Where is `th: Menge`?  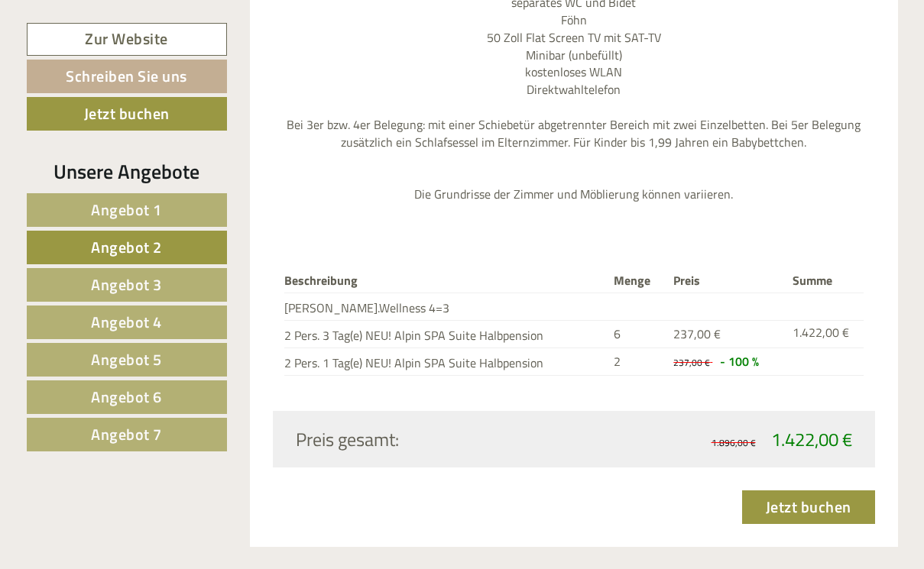
th: Menge is located at coordinates (637, 280).